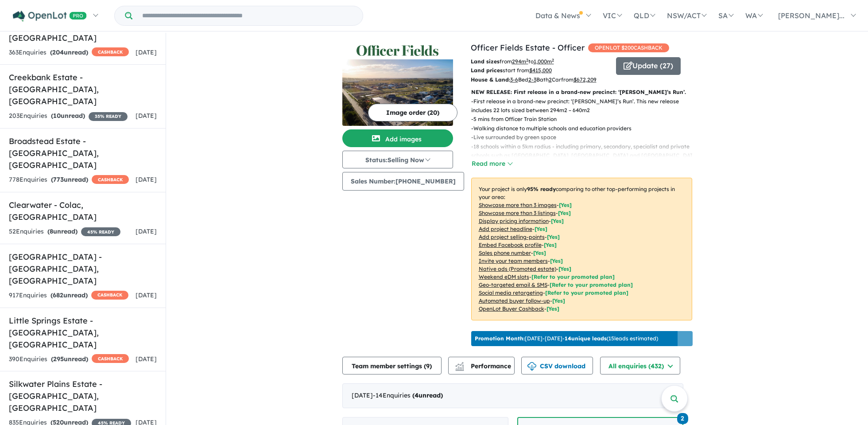 The height and width of the screenshot is (425, 868). Describe the element at coordinates (628, 48) in the screenshot. I see `span: OPENLOT $ 200 CASHBACK` at that location.